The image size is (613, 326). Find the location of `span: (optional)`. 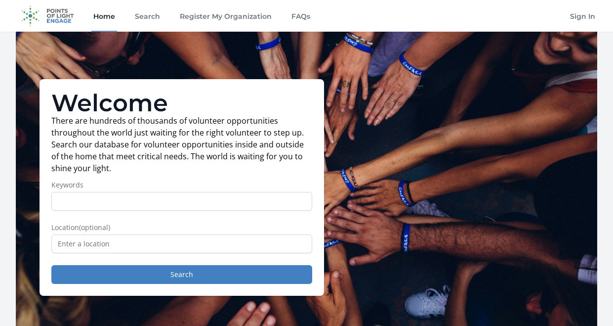

span: (optional) is located at coordinates (94, 227).